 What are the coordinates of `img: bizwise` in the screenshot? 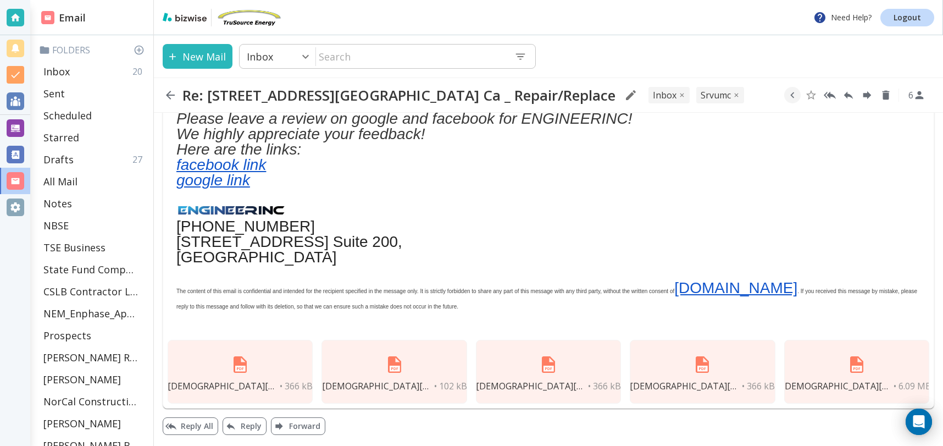 It's located at (185, 17).